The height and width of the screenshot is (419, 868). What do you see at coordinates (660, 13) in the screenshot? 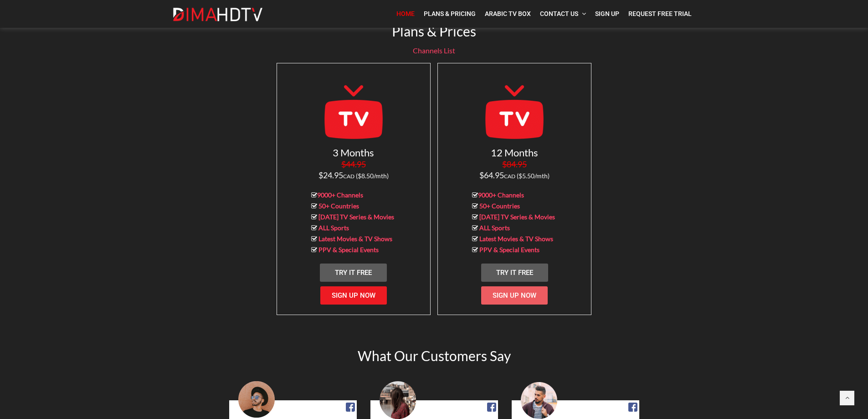
I see `a: Request Free Trial` at bounding box center [660, 13].